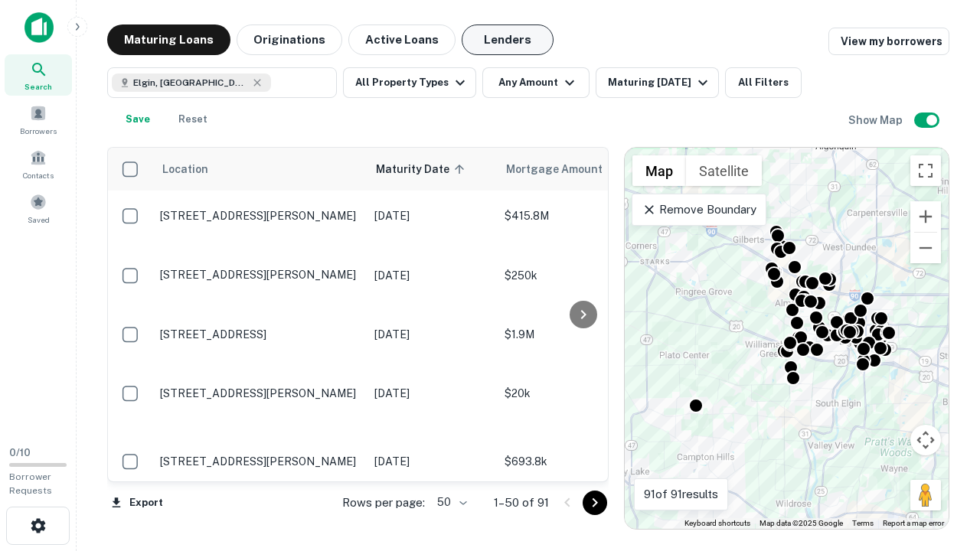 The width and height of the screenshot is (980, 551). What do you see at coordinates (410, 83) in the screenshot?
I see `button: All Property Types` at bounding box center [410, 83].